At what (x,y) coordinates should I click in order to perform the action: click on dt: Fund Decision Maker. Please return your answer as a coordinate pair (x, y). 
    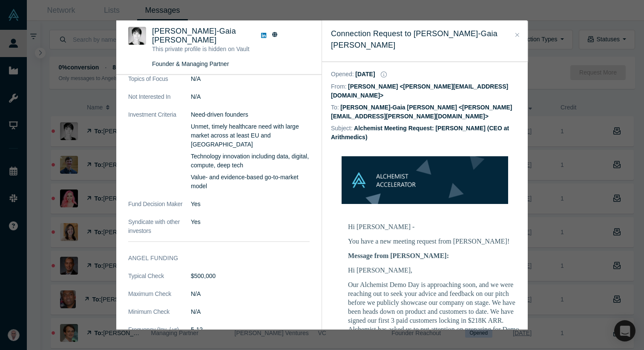
    Looking at the image, I should click on (159, 209).